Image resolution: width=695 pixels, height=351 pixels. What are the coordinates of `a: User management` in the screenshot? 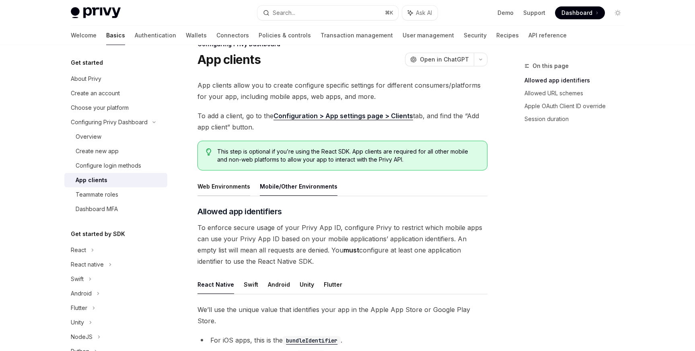 It's located at (428, 35).